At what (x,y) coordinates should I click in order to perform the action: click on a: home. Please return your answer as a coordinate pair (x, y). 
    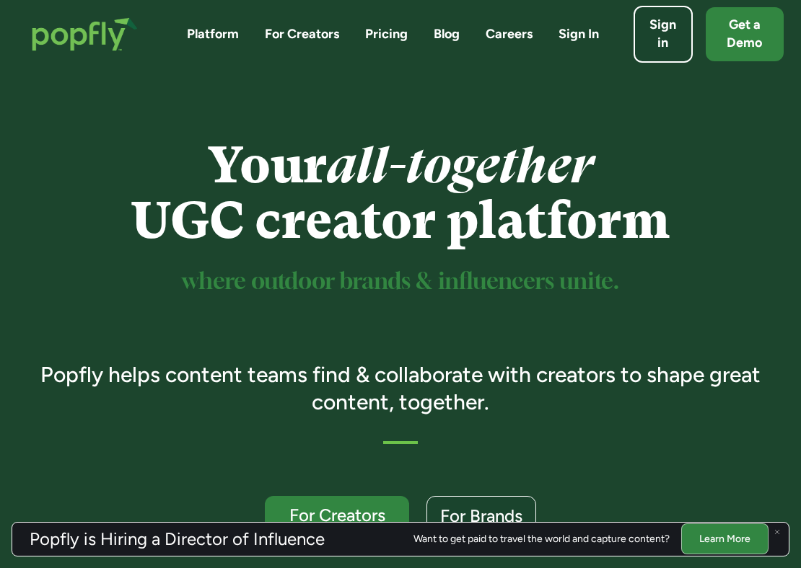
    Looking at the image, I should click on (84, 34).